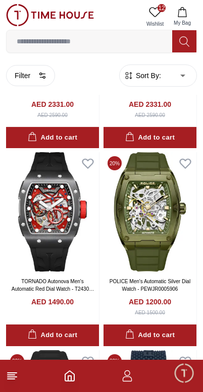 The width and height of the screenshot is (203, 392). Describe the element at coordinates (155, 24) in the screenshot. I see `span: Wishlist` at that location.